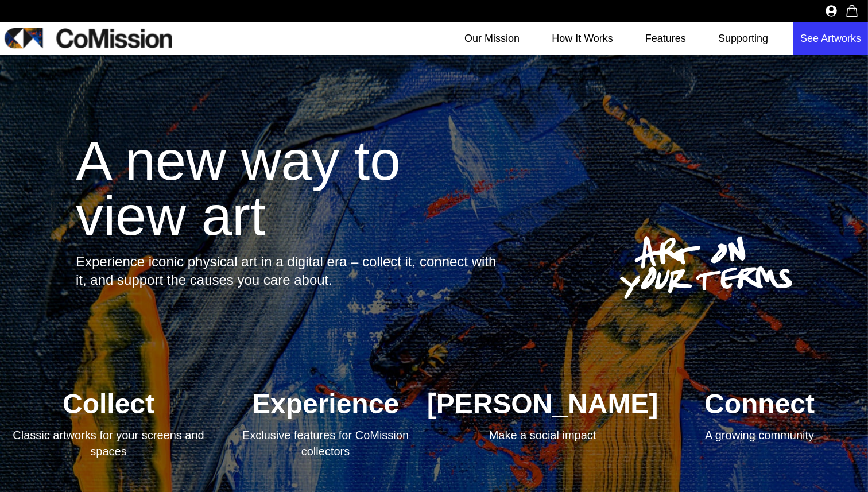 This screenshot has height=492, width=868. Describe the element at coordinates (665, 38) in the screenshot. I see `a: Features` at that location.